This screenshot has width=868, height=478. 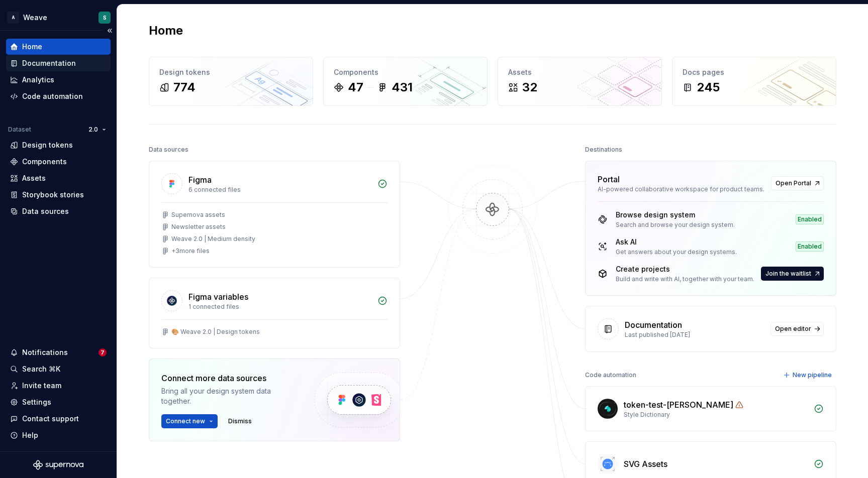 I want to click on div: Destinations, so click(x=603, y=150).